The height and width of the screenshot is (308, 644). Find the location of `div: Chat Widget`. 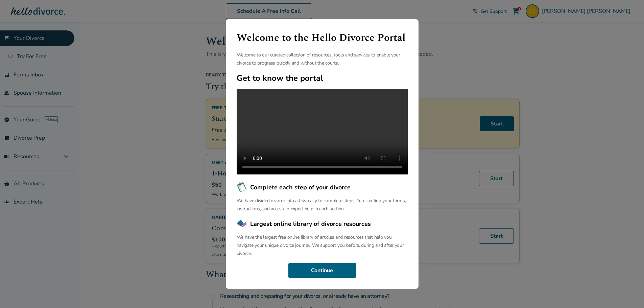

div: Chat Widget is located at coordinates (627, 292).